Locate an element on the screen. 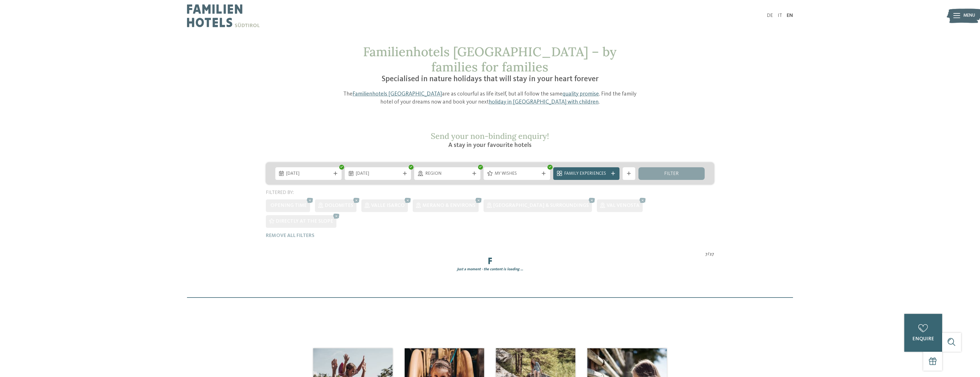  span: My wishes is located at coordinates (517, 173).